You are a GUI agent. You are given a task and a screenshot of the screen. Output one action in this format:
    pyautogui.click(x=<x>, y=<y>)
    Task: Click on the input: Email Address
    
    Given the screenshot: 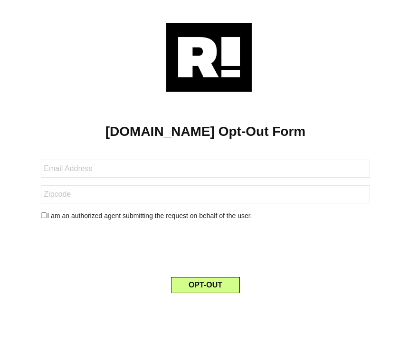 What is the action you would take?
    pyautogui.click(x=205, y=169)
    